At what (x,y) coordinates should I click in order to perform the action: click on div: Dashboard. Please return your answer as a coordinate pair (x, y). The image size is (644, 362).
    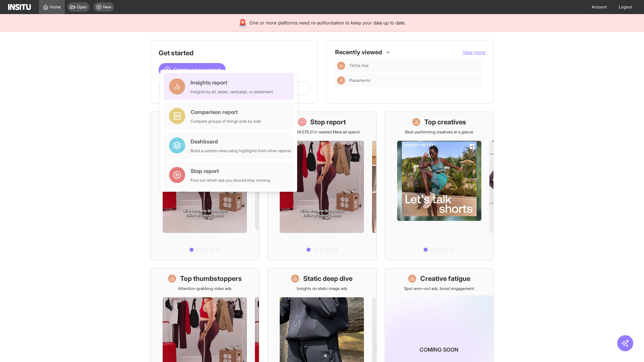
    Looking at the image, I should click on (241, 142).